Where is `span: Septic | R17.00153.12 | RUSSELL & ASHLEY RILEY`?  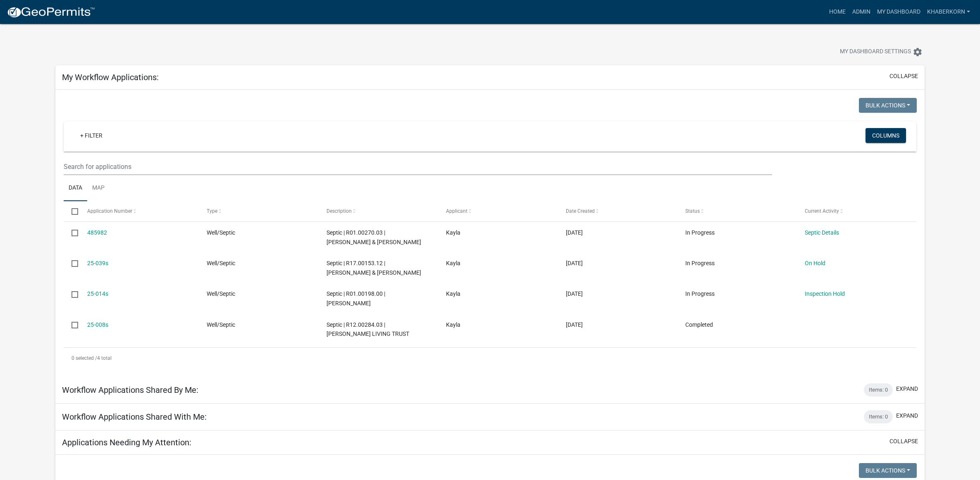 span: Septic | R17.00153.12 | RUSSELL & ASHLEY RILEY is located at coordinates (374, 268).